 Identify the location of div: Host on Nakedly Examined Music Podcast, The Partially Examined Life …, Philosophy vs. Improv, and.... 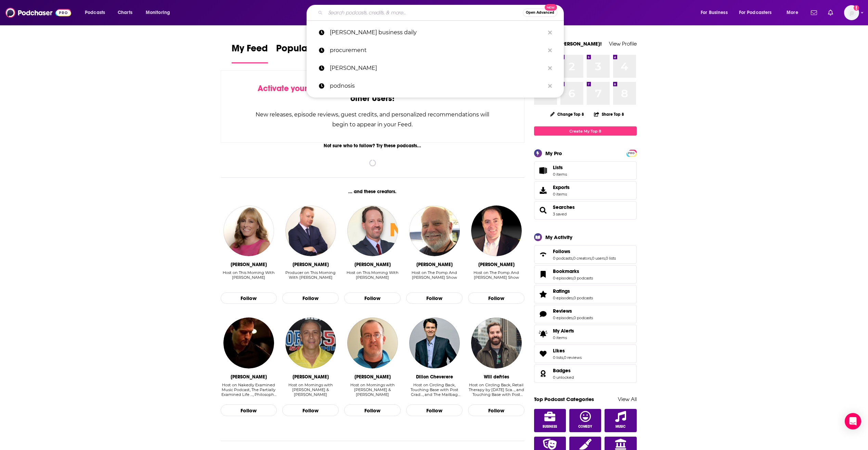
(248, 390).